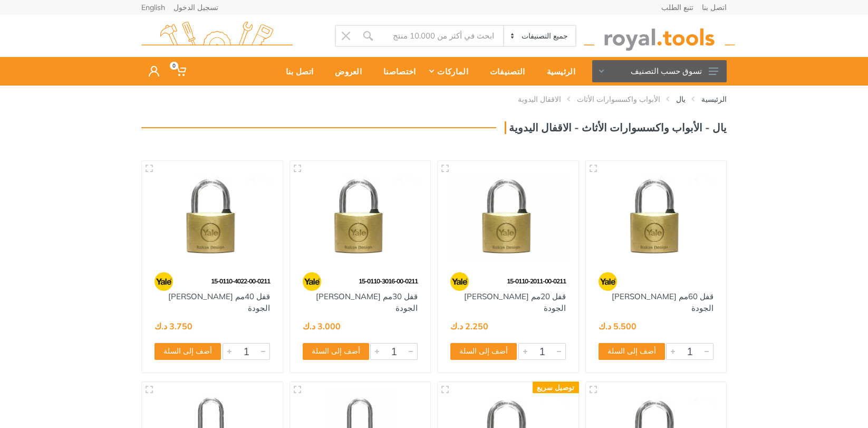 This screenshot has height=428, width=868. Describe the element at coordinates (539, 36) in the screenshot. I see `select: Category` at that location.